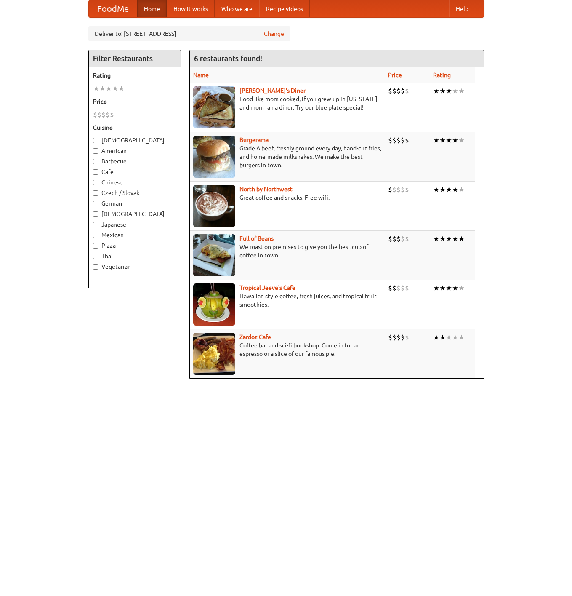 This screenshot has width=572, height=596. Describe the element at coordinates (285, 9) in the screenshot. I see `a: Recipe videos` at that location.